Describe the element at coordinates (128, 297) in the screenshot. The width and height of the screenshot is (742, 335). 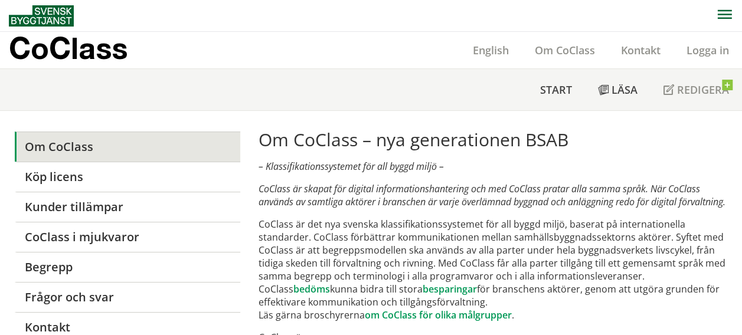
I see `a: Frågor och svar` at that location.